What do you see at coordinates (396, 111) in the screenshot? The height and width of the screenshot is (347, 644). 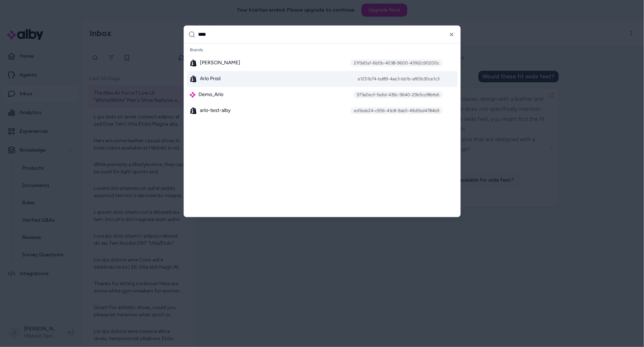 I see `div: ed1bde24-c956-43c8-9ab5-49d5bd4784b9` at bounding box center [396, 111].